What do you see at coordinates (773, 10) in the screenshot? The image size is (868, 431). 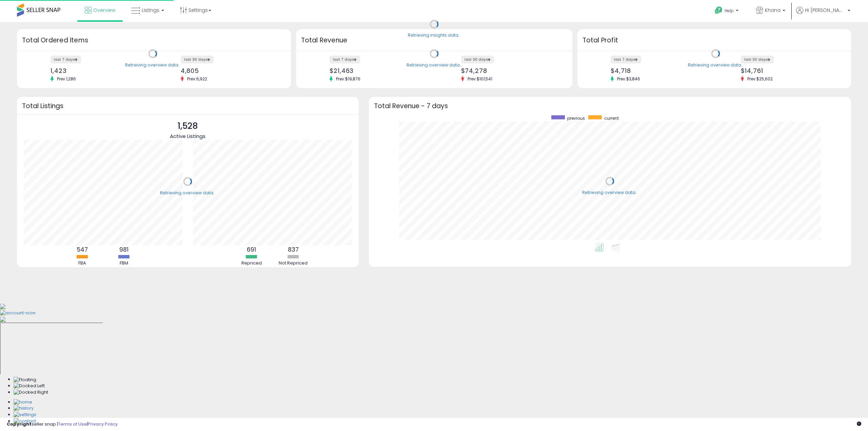 I see `span: Khana` at bounding box center [773, 10].